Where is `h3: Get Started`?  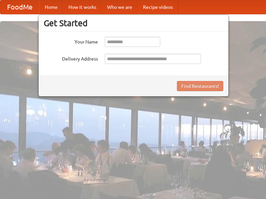
h3: Get Started is located at coordinates (134, 23).